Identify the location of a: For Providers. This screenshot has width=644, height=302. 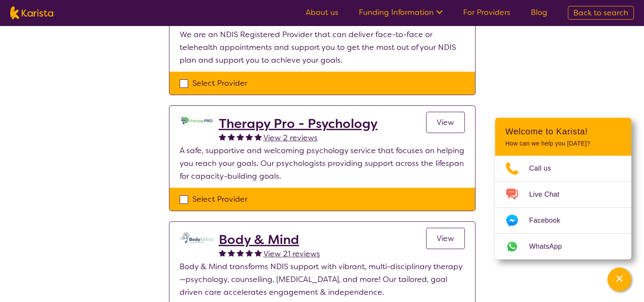
(487, 12).